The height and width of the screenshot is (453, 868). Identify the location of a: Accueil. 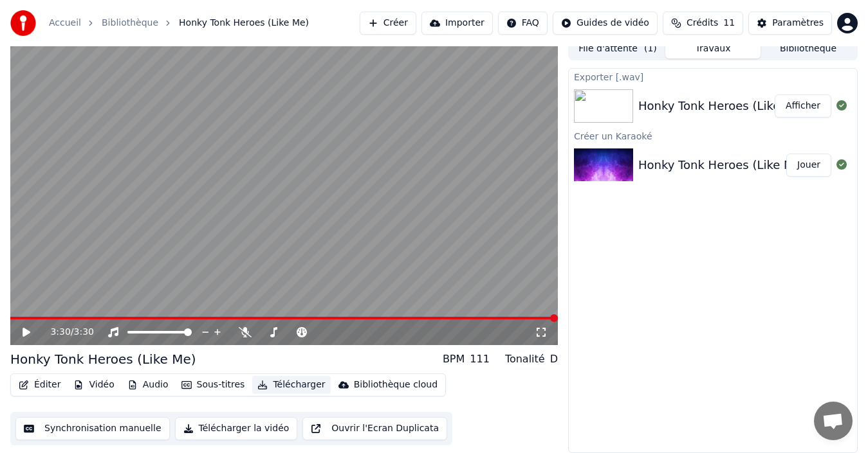
(65, 23).